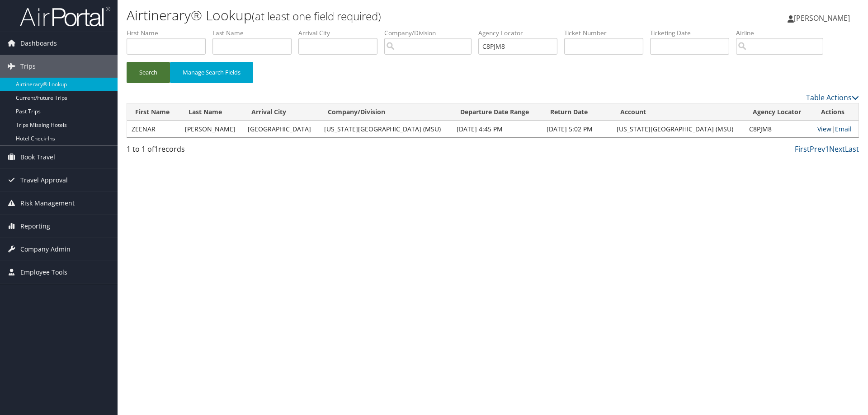 This screenshot has width=868, height=415. I want to click on h1: Airtinerary® Lookup, so click(371, 16).